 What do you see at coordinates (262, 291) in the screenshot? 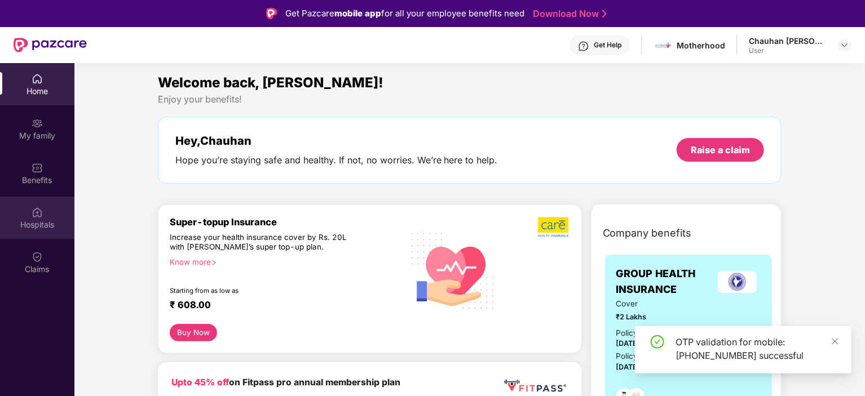
I see `div: Starting from as low as` at bounding box center [262, 291].